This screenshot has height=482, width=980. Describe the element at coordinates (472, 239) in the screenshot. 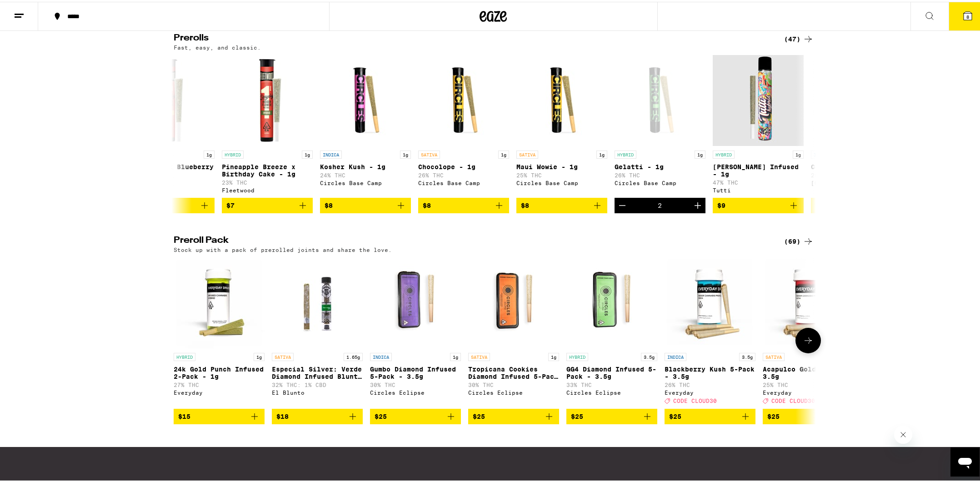

I see `h2: Preroll Pack` at that location.